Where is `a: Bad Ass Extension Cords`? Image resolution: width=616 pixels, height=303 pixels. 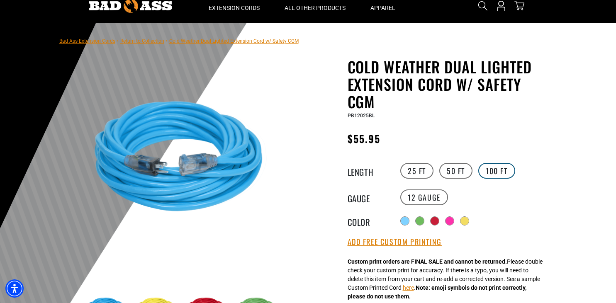
a: Bad Ass Extension Cords is located at coordinates (87, 41).